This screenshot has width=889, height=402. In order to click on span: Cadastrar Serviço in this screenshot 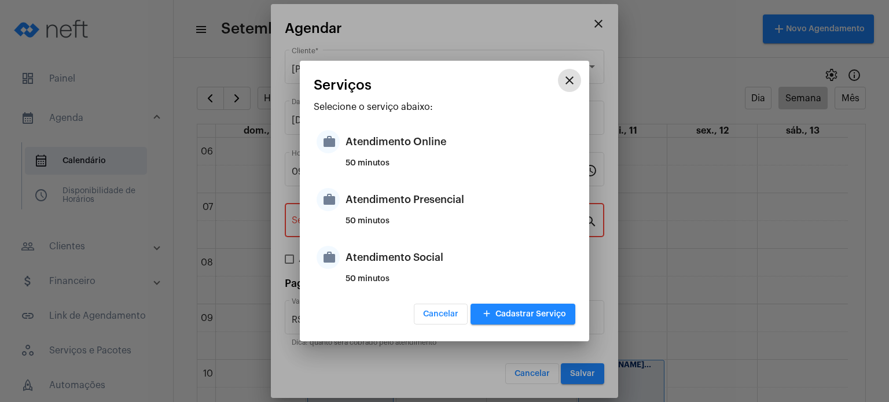, I will do `click(523, 314)`.